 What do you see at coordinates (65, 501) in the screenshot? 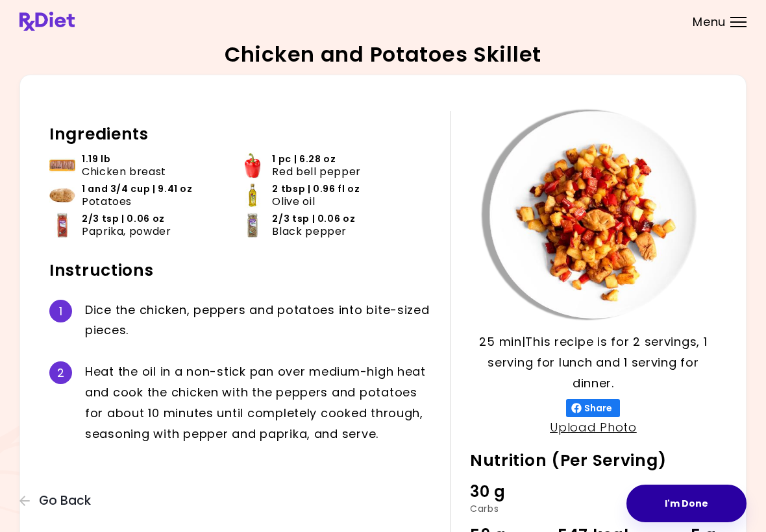
I see `span: Go Back` at bounding box center [65, 501].